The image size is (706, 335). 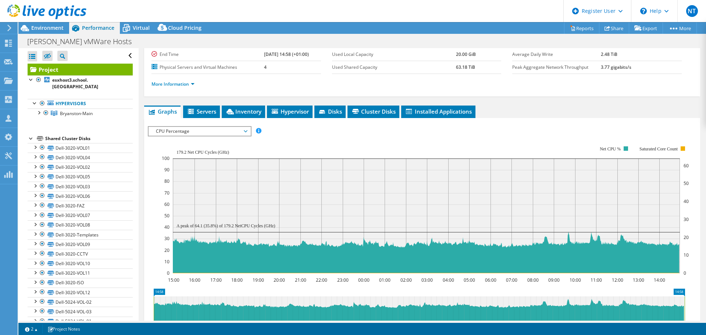 What do you see at coordinates (80, 113) in the screenshot?
I see `a: Bryanston-Main` at bounding box center [80, 113].